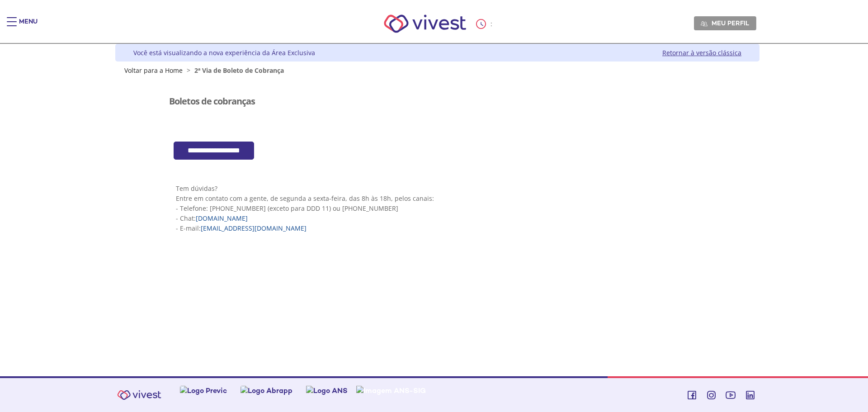  I want to click on a: Voltar para a Home, so click(153, 70).